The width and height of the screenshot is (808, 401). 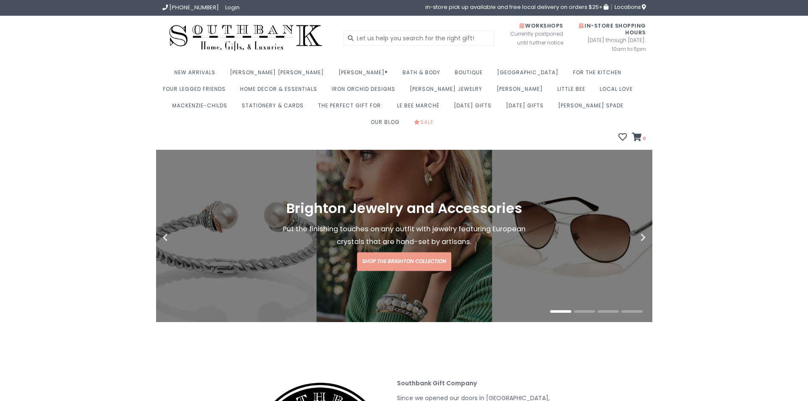 I want to click on span: Locations, so click(x=630, y=7).